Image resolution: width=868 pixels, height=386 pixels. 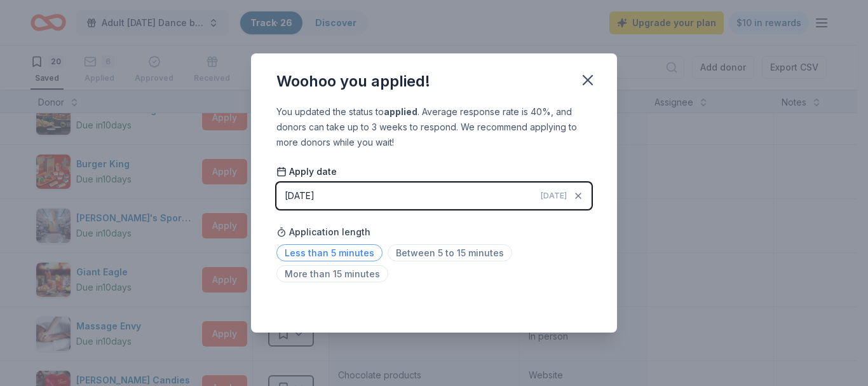 I want to click on span: Between 5 to 15 minutes, so click(x=450, y=252).